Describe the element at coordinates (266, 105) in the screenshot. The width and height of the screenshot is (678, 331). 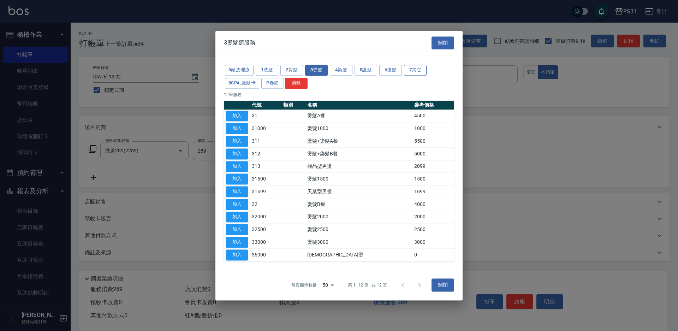
I see `th: 代號` at that location.